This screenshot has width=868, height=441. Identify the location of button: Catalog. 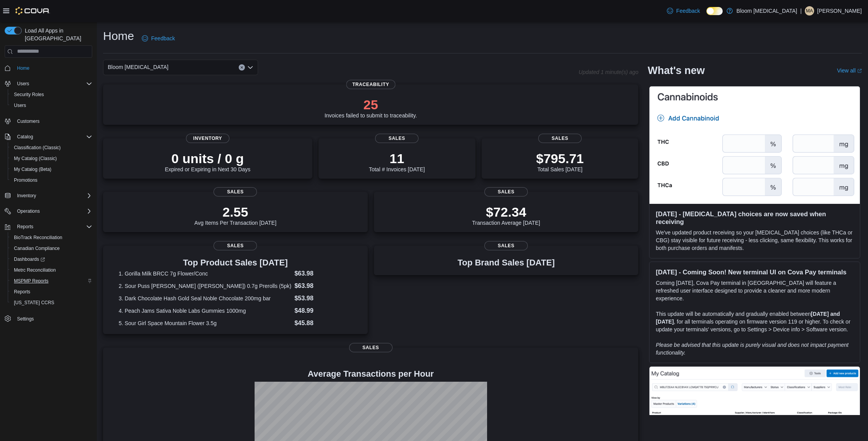
(49, 137).